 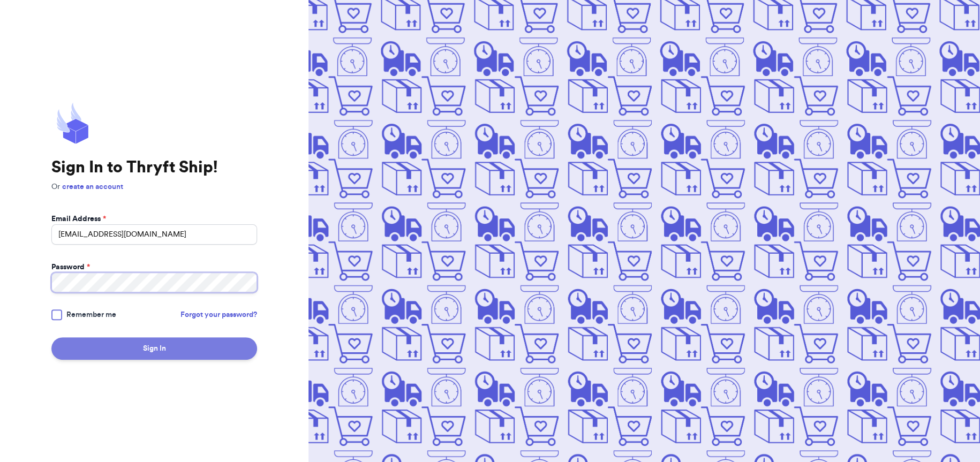 What do you see at coordinates (154, 348) in the screenshot?
I see `button: Sign In` at bounding box center [154, 348].